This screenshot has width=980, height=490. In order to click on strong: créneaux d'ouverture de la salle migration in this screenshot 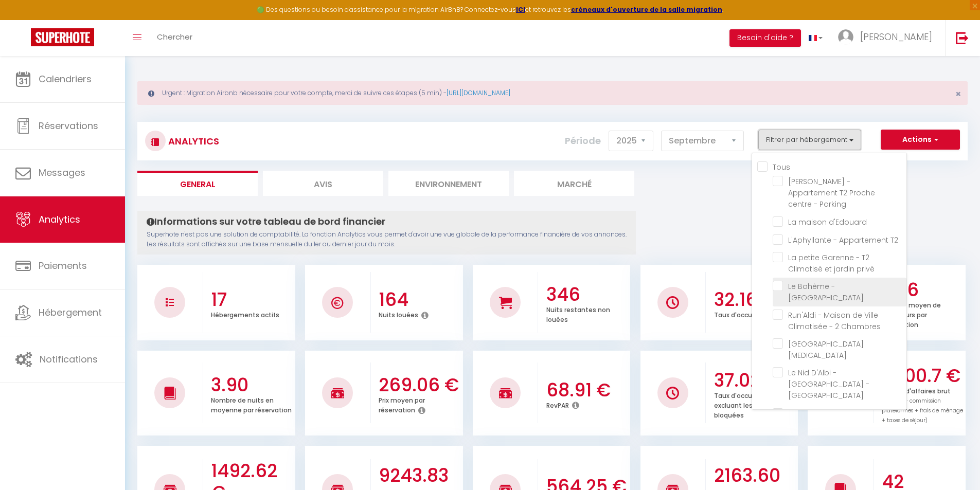, I will do `click(647, 9)`.